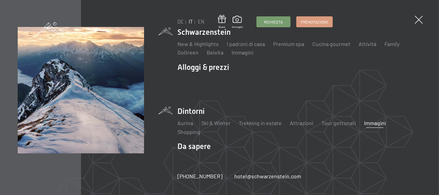  I want to click on span: Prenotazione, so click(314, 22).